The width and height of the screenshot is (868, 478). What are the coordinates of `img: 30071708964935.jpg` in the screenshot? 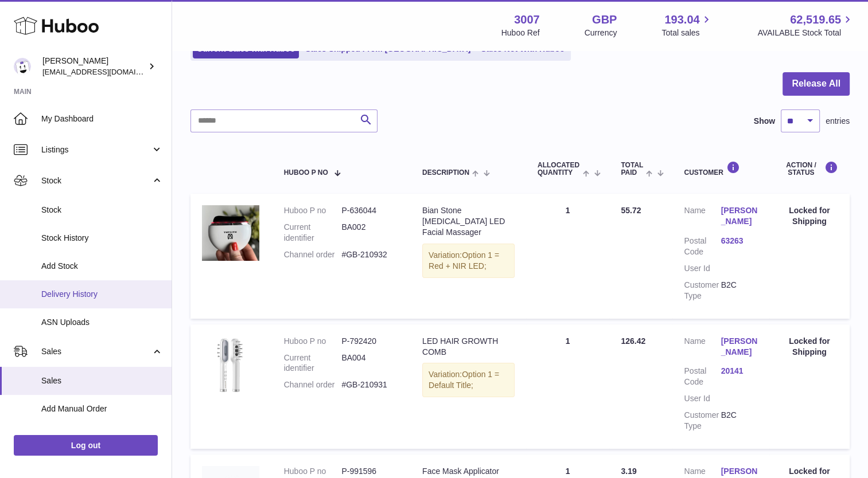 It's located at (231, 232).